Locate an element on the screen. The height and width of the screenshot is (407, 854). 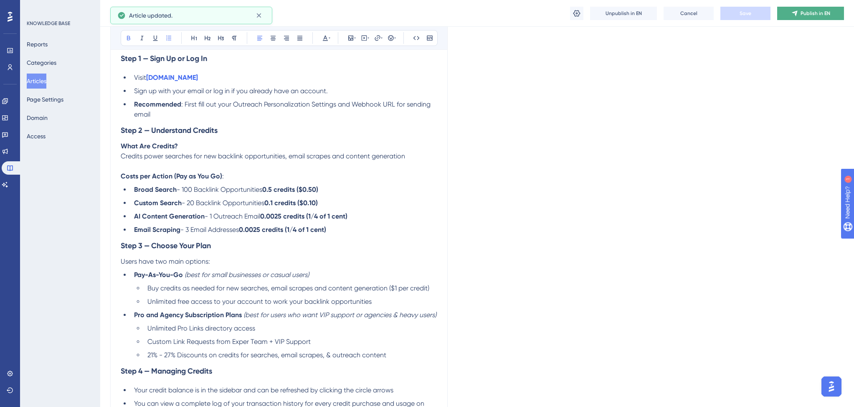
span: Credits power searches for new backlink opportunities, email scrapes and content generation is located at coordinates (263, 156).